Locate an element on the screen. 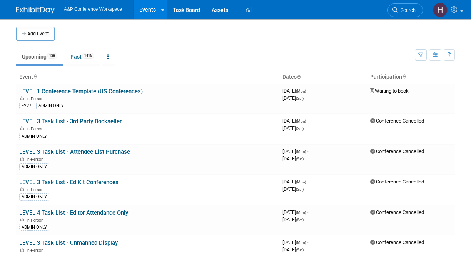 This screenshot has height=254, width=471. a: LEVEL 3 Task List - 3rd Party Bookseller is located at coordinates (70, 121).